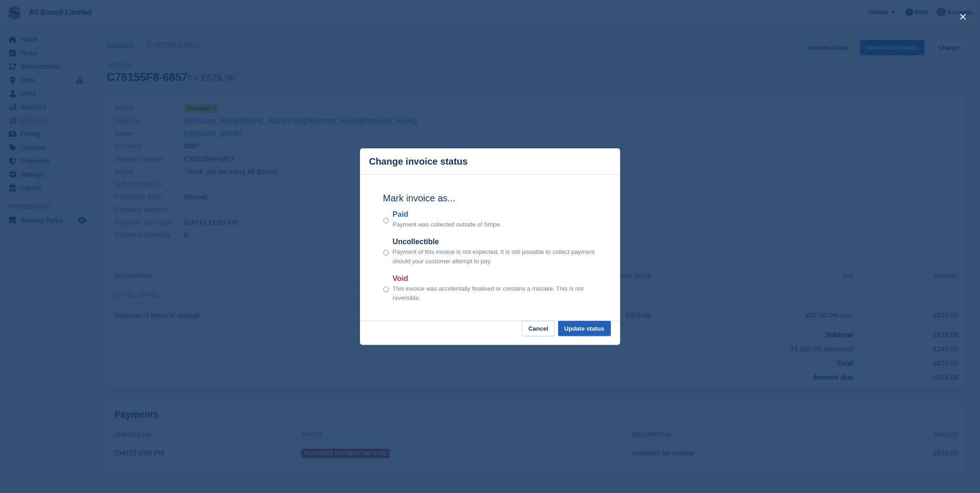 The image size is (980, 493). I want to click on button: Cancel, so click(538, 328).